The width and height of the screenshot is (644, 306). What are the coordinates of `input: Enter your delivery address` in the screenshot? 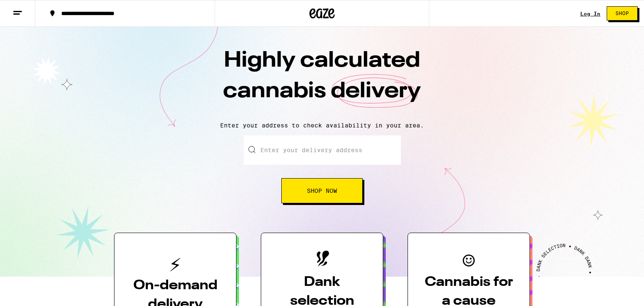 It's located at (322, 150).